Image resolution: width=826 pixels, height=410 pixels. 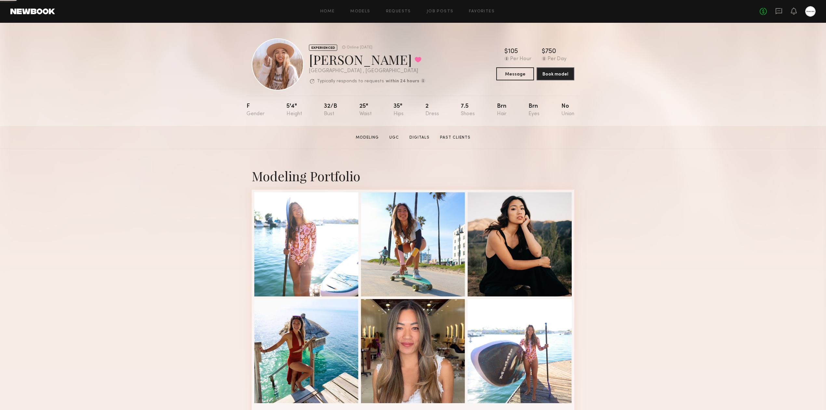 What do you see at coordinates (413, 176) in the screenshot?
I see `div: Modeling Portfolio` at bounding box center [413, 176].